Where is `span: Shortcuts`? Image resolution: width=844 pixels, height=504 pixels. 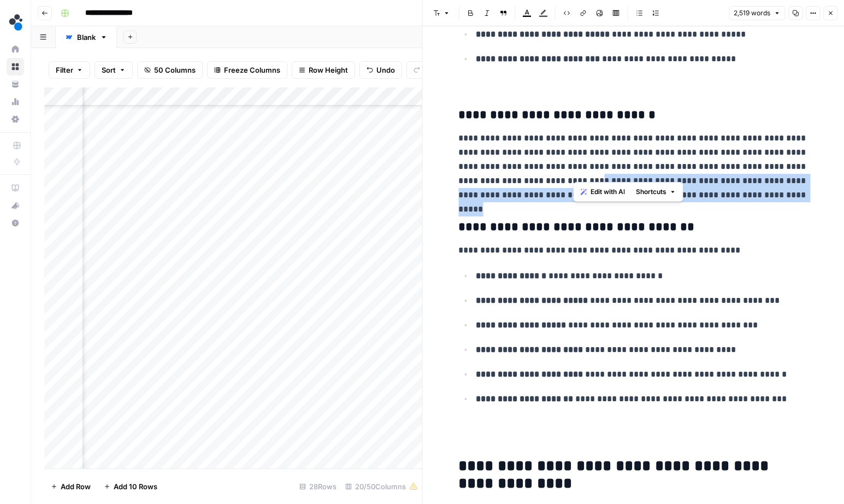 span: Shortcuts is located at coordinates (651, 192).